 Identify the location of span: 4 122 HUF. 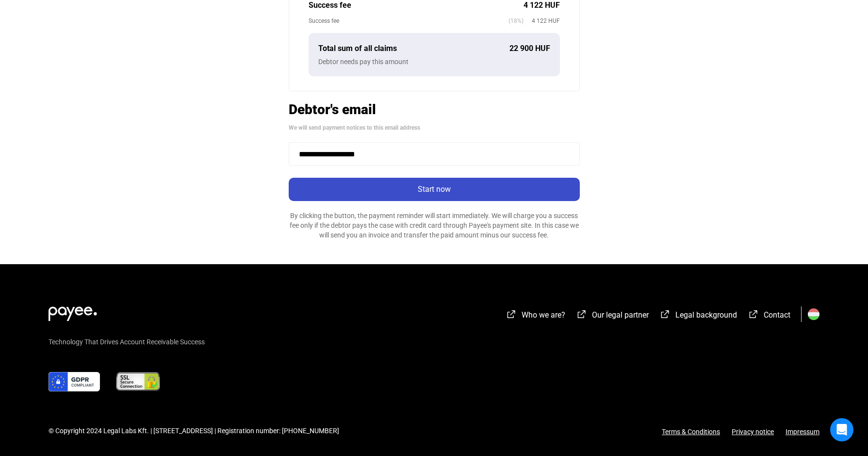
(541, 21).